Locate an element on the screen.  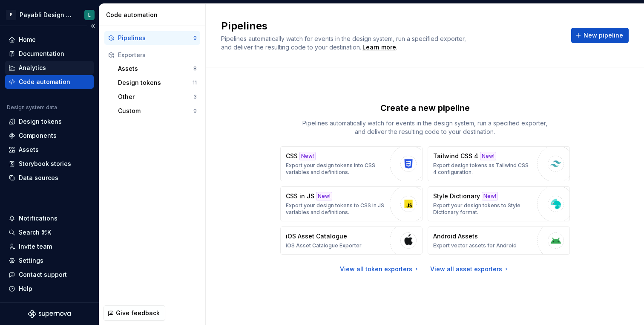
a: Analytics is located at coordinates (49, 67).